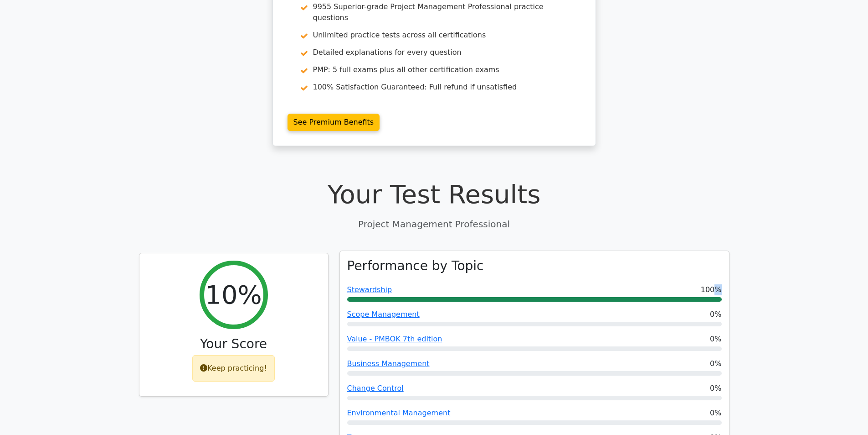 The image size is (868, 435). Describe the element at coordinates (711, 290) in the screenshot. I see `span: 100%` at that location.